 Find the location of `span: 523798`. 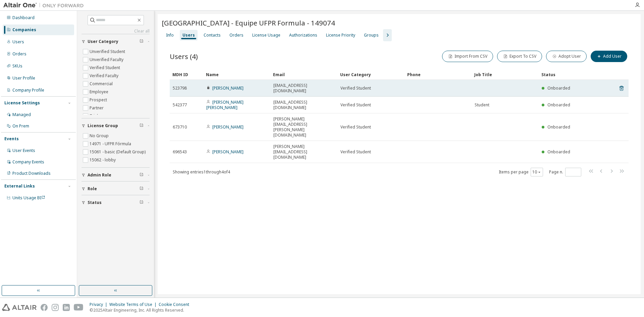

span: 523798 is located at coordinates (180, 88).